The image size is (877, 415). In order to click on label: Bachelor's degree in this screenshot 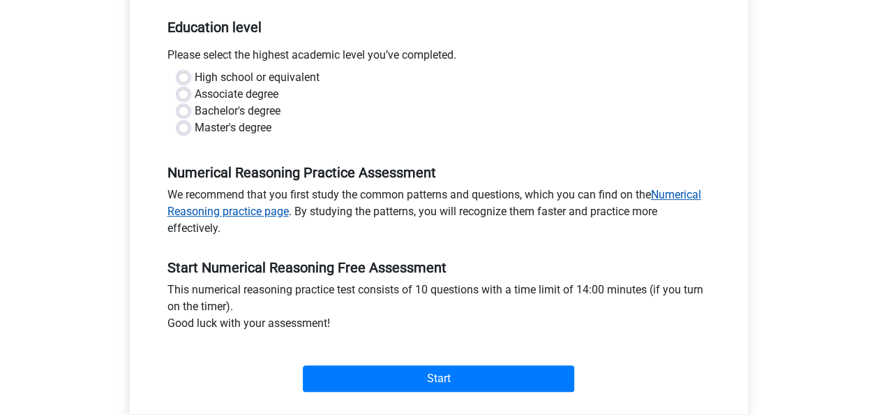, I will do `click(237, 111)`.